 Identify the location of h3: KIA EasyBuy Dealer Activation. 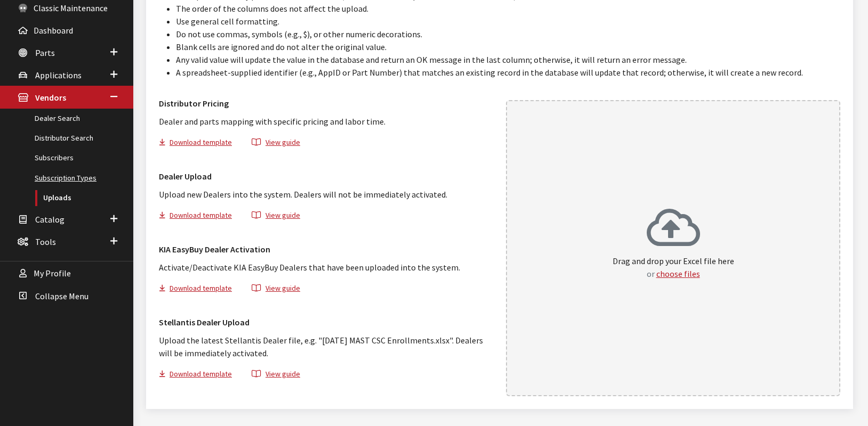
(326, 249).